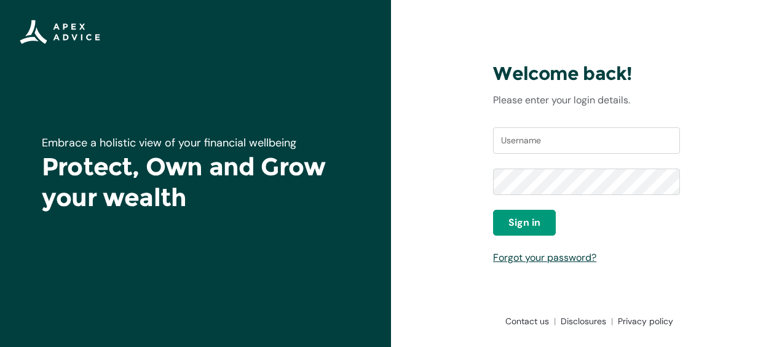 The width and height of the screenshot is (782, 347). What do you see at coordinates (169, 143) in the screenshot?
I see `span: Embrace a holistic view of your financial wellbeing` at bounding box center [169, 143].